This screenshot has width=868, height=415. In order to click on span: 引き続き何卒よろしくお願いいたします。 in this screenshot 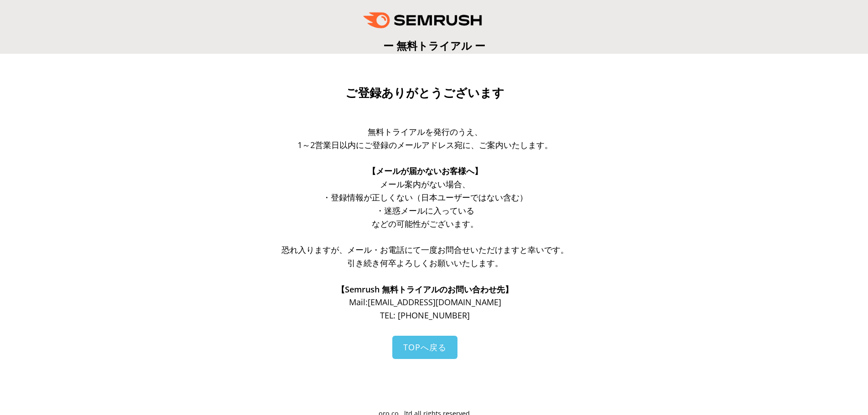, I will do `click(425, 263)`.